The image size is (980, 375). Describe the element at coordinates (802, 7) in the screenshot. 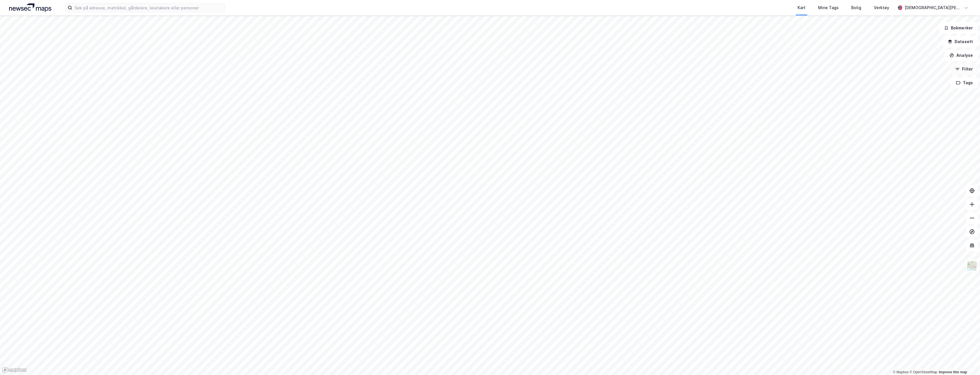

I see `div: Kart` at that location.